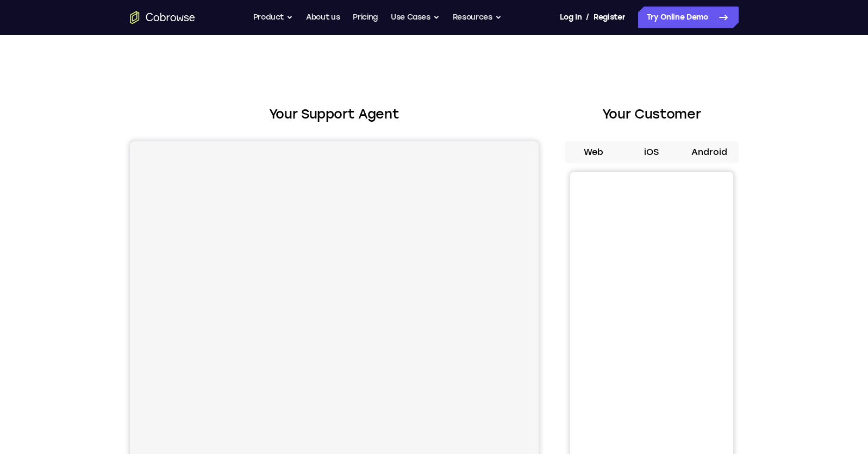  Describe the element at coordinates (365, 17) in the screenshot. I see `a: Pricing` at that location.